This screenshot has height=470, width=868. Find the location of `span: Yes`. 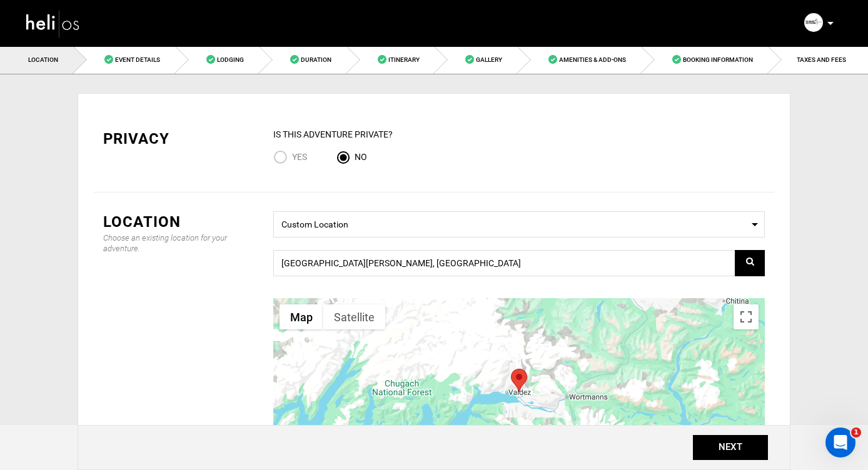

span: Yes is located at coordinates (299, 157).